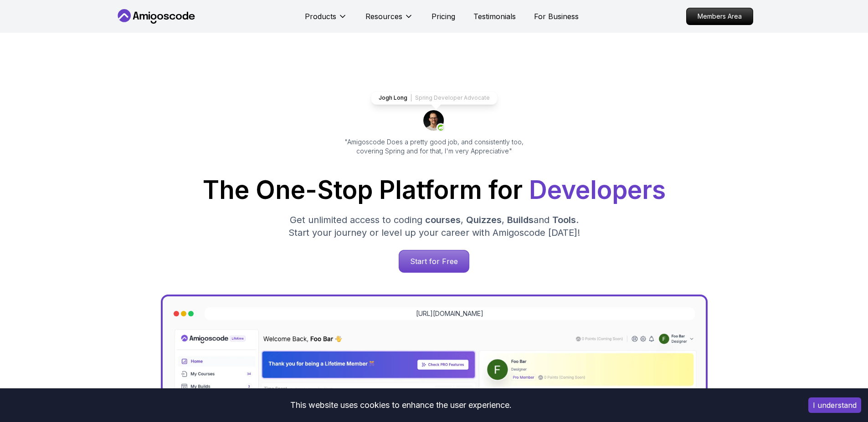 The width and height of the screenshot is (868, 422). I want to click on span: courses, so click(443, 220).